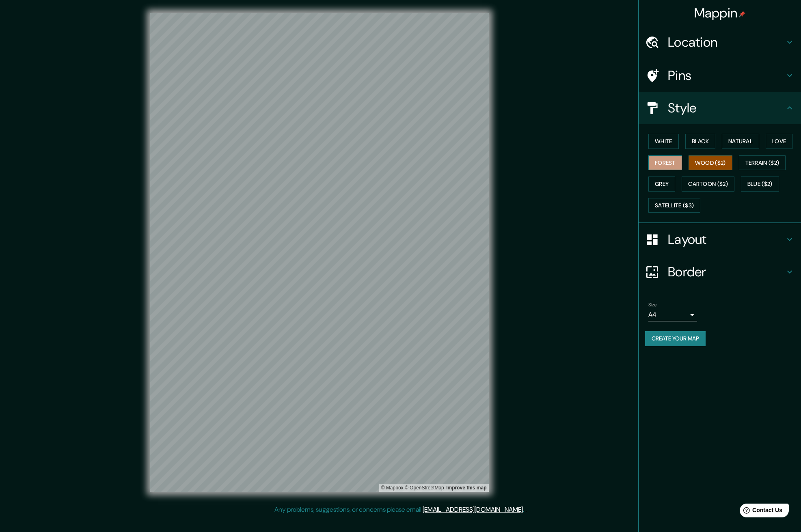 The height and width of the screenshot is (532, 801). What do you see at coordinates (720, 13) in the screenshot?
I see `h4: Mappin` at bounding box center [720, 13].